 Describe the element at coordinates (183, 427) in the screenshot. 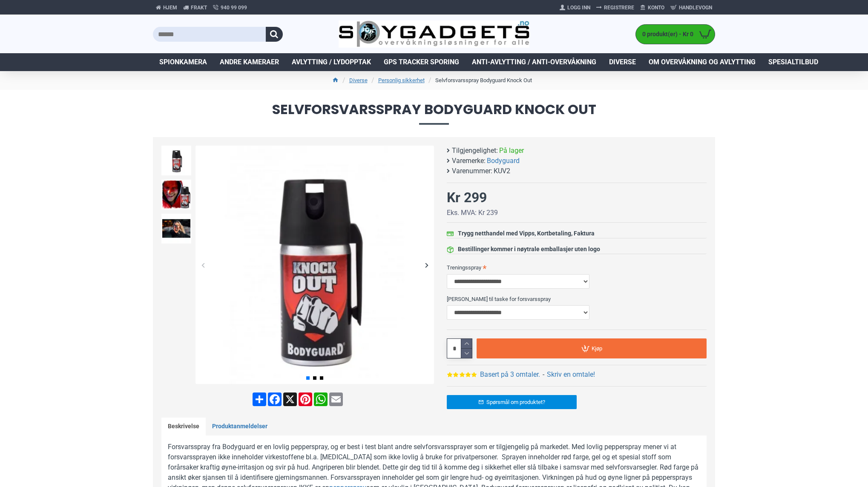

I see `a: Beskrivelse` at that location.